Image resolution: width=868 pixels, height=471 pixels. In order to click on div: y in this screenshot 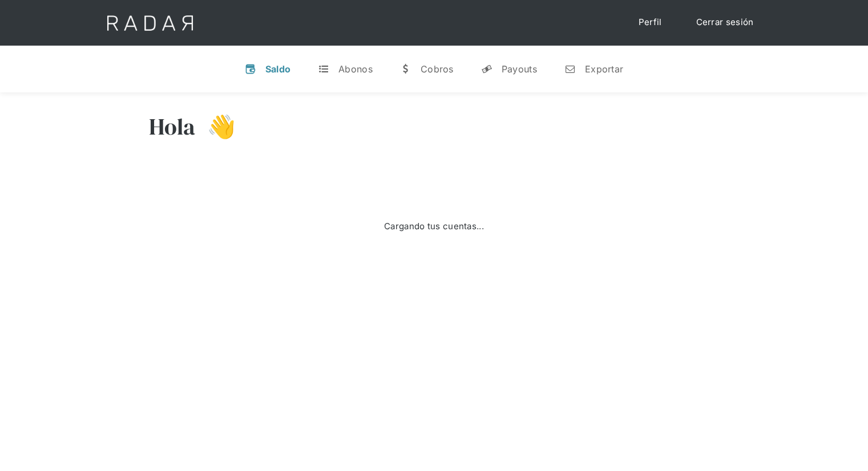, I will do `click(487, 69)`.